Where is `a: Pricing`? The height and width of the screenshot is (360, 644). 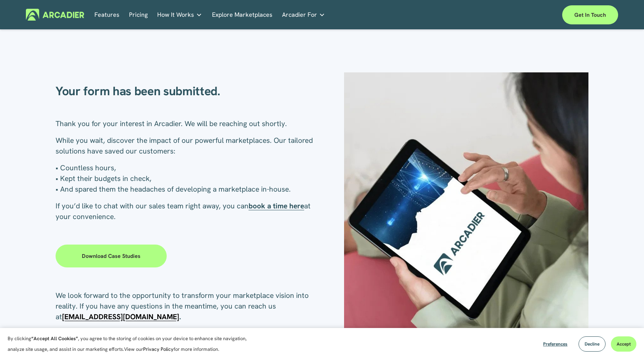 a: Pricing is located at coordinates (138, 15).